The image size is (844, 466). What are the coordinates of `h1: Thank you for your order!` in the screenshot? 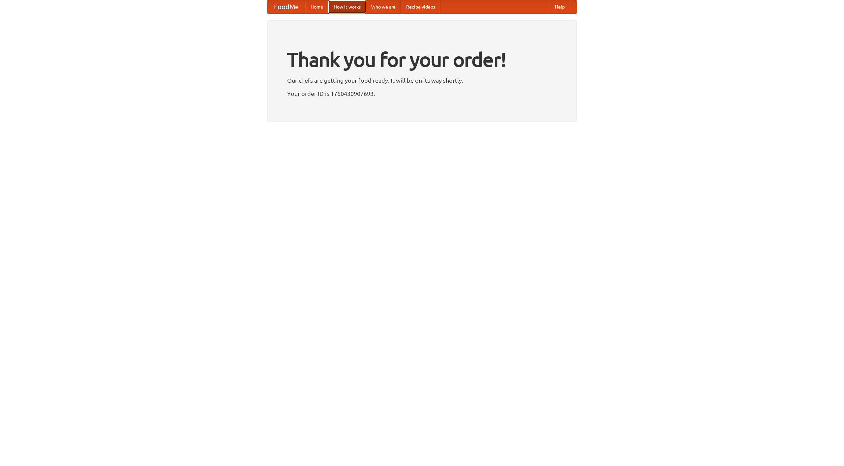 It's located at (422, 60).